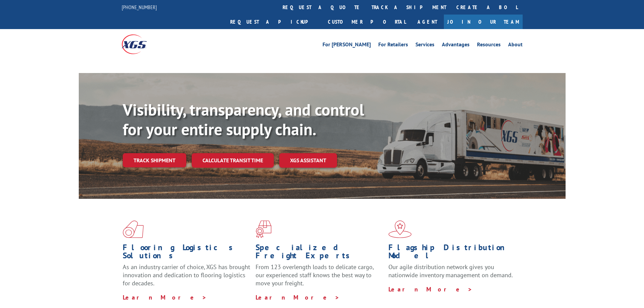 This screenshot has height=308, width=644. Describe the element at coordinates (320, 278) in the screenshot. I see `p: From 123 overlength loads to delicate cargo, our experienced staff knows the best way to move you...` at that location.